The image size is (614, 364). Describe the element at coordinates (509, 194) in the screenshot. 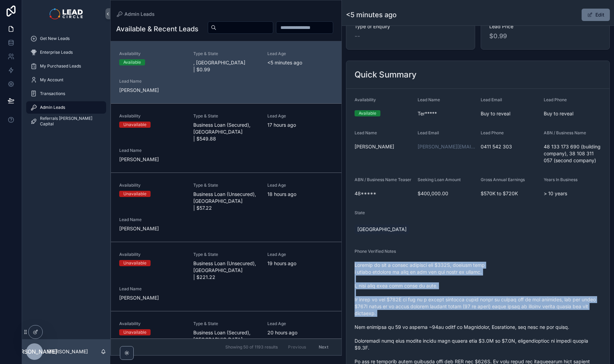

I see `span: $570K to $720K` at that location.